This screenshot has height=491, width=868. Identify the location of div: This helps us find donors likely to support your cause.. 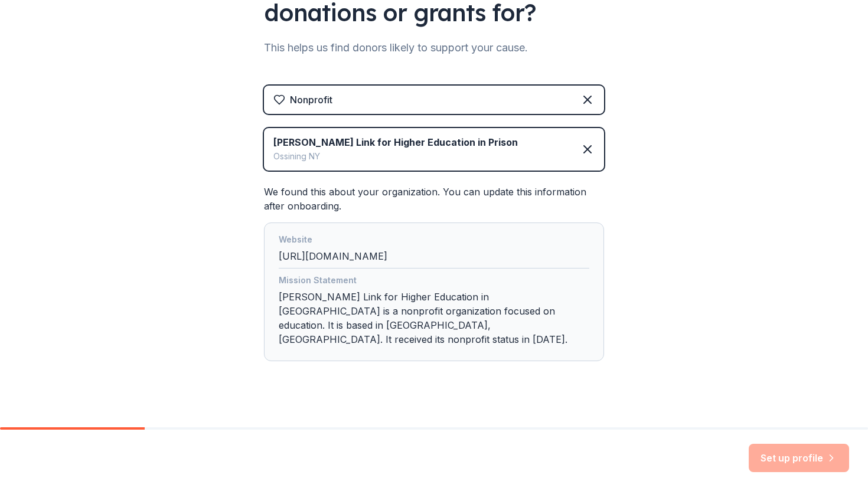
(434, 48).